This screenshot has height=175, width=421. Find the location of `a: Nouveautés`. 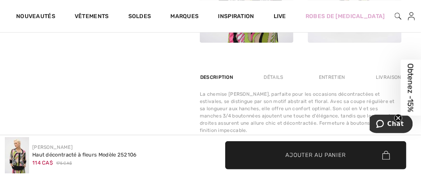

a: Nouveautés is located at coordinates (35, 17).